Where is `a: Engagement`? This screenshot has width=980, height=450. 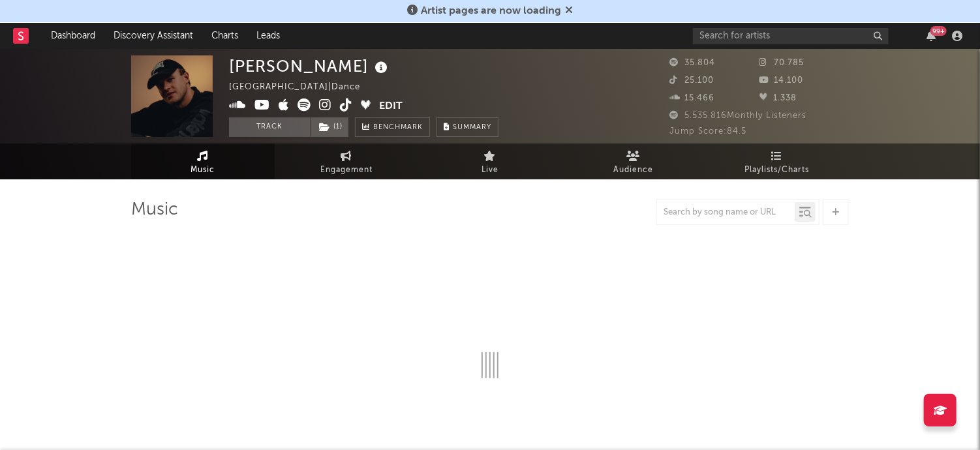 a: Engagement is located at coordinates (347, 162).